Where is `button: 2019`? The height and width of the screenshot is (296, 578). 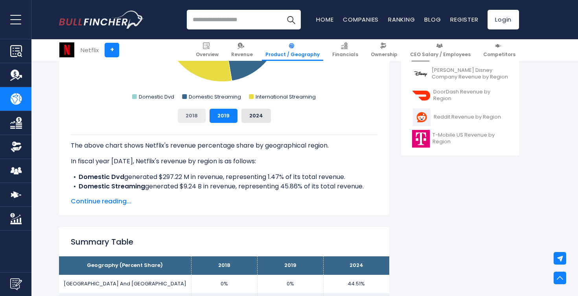
button: 2019 is located at coordinates (223, 116).